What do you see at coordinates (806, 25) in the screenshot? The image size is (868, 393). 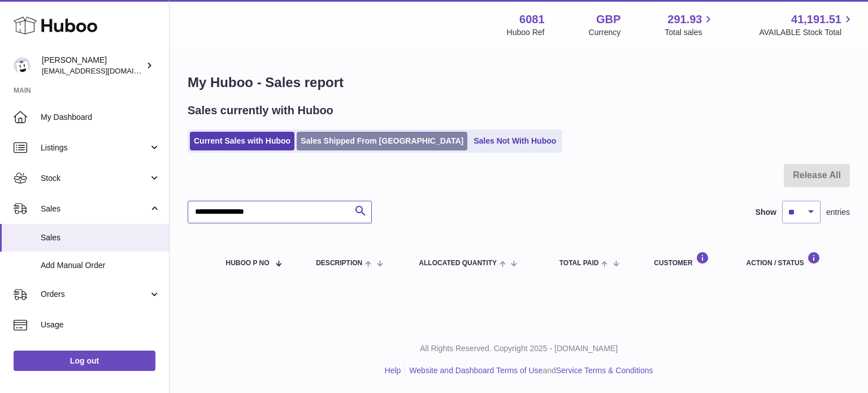 I see `a: 41,191.51 AVAILABLE Stock Total` at bounding box center [806, 25].